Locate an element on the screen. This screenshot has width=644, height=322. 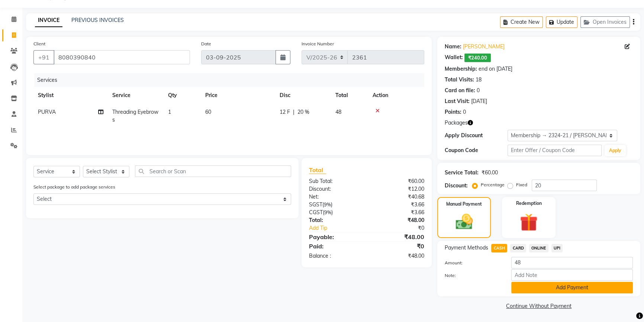
div: Balance : is located at coordinates (335, 256).